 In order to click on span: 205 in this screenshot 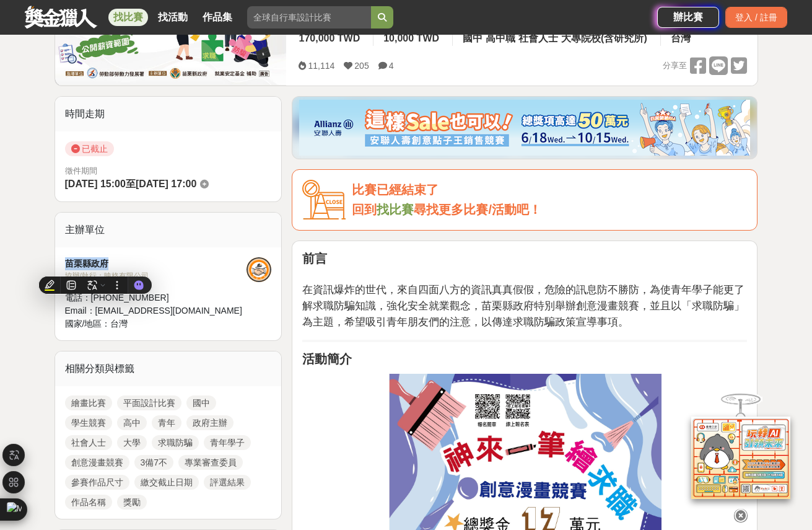, I will do `click(361, 66)`.